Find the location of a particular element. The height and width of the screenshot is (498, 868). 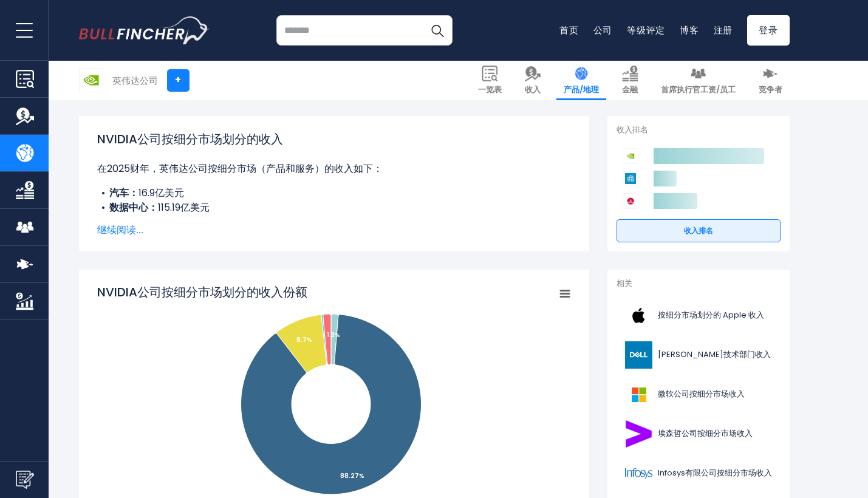

a: 首席执行官工资/员工 is located at coordinates (698, 80).